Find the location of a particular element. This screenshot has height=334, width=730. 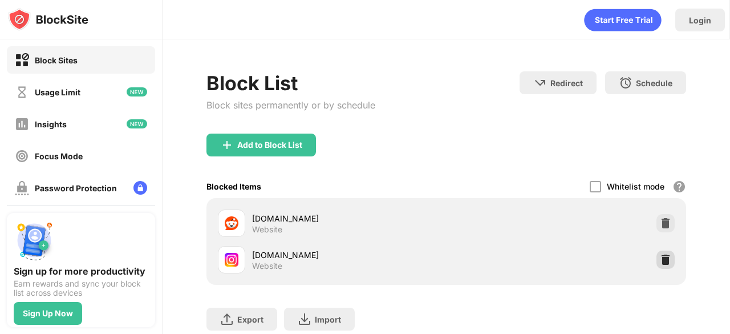

img: time-usage-off.svg is located at coordinates (22, 92).